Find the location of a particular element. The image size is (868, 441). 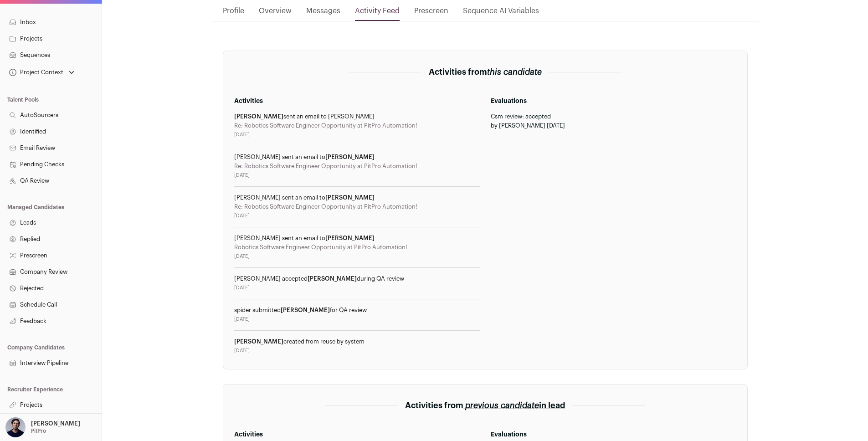

span: this candidate is located at coordinates (514, 72).